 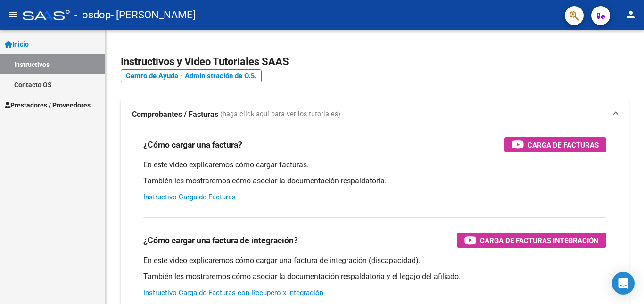 What do you see at coordinates (13, 14) in the screenshot?
I see `mat-icon: menu` at bounding box center [13, 14].